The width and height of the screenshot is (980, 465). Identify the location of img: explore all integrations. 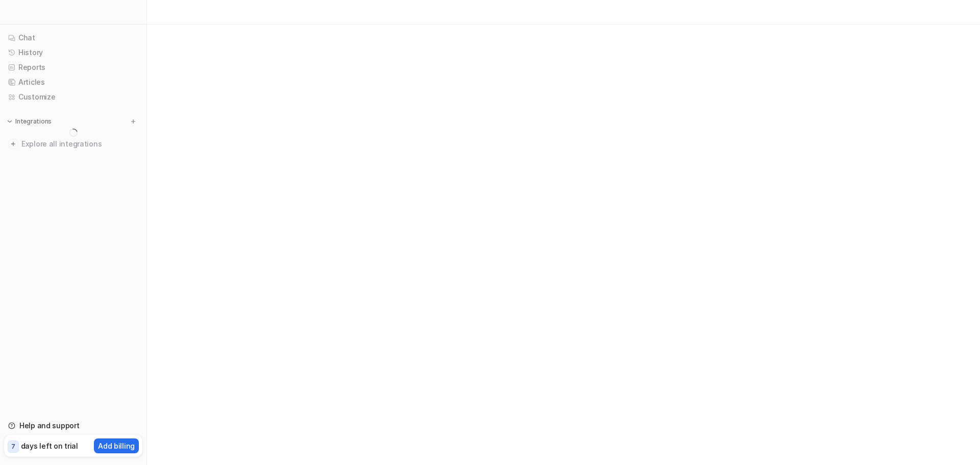
(13, 144).